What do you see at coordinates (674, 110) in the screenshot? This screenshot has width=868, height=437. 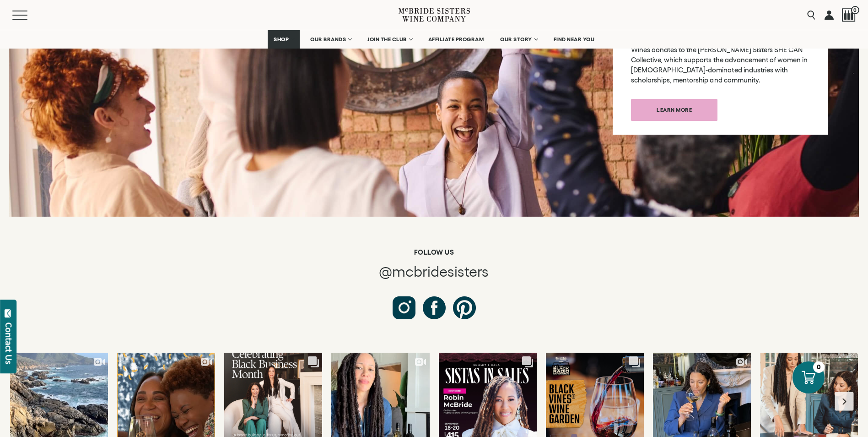 I see `a: Learn more` at bounding box center [674, 110].